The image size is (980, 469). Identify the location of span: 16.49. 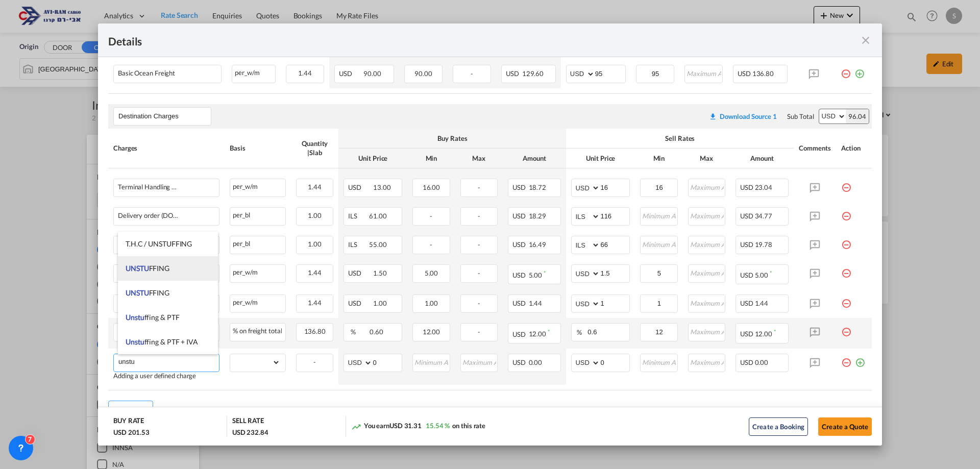
(537, 244).